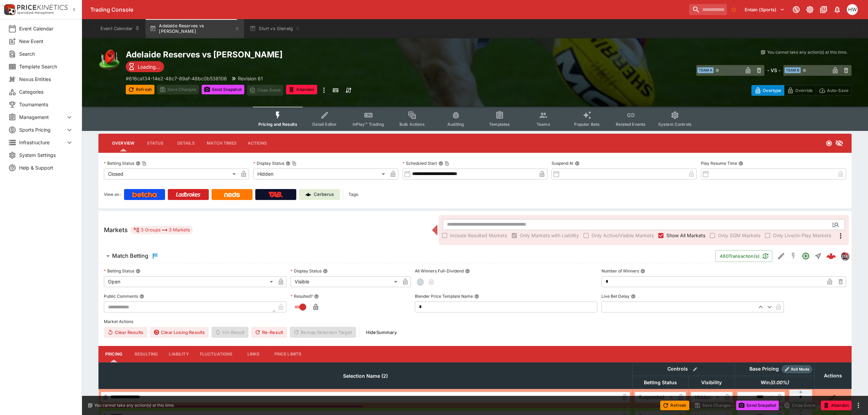 The image size is (868, 415). What do you see at coordinates (412, 124) in the screenshot?
I see `span: Bulk Actions` at bounding box center [412, 124].